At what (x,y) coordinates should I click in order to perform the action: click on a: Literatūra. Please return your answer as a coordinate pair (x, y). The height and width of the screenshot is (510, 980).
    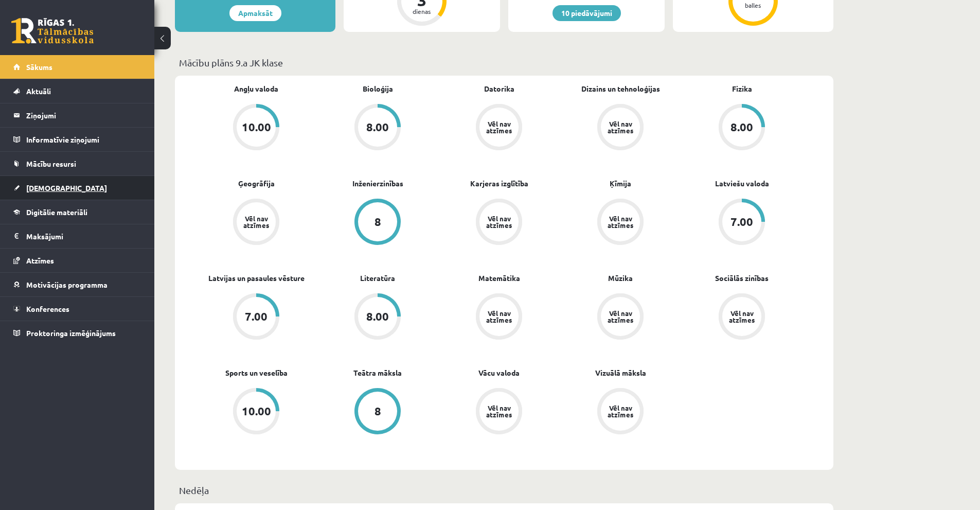
    Looking at the image, I should click on (378, 278).